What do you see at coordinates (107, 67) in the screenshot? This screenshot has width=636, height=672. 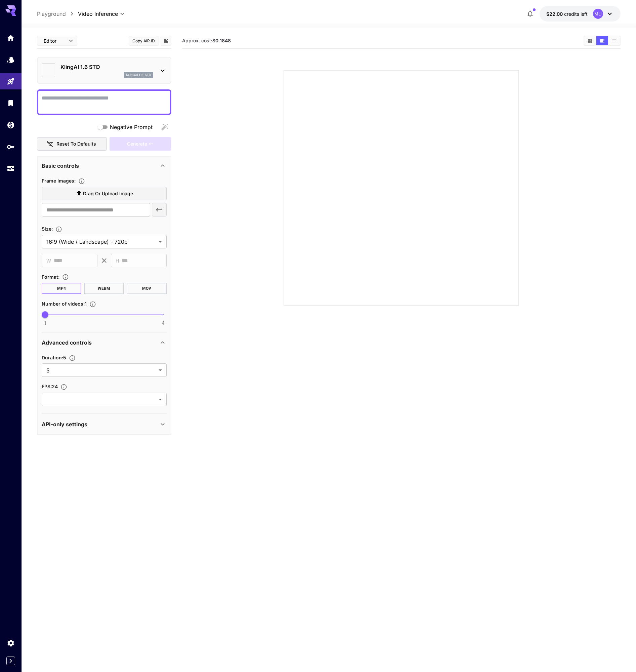 I see `p: KlingAI 1.6 STD` at bounding box center [107, 67].